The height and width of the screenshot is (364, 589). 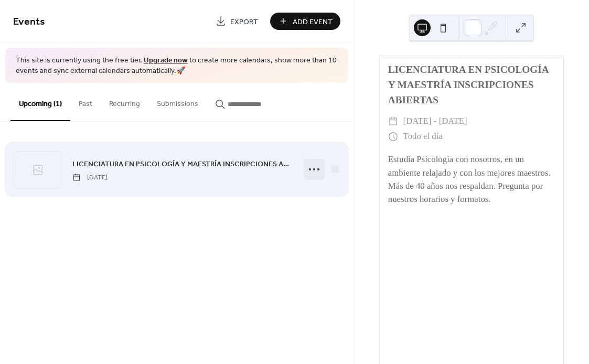 What do you see at coordinates (305, 21) in the screenshot?
I see `a: Add Event` at bounding box center [305, 21].